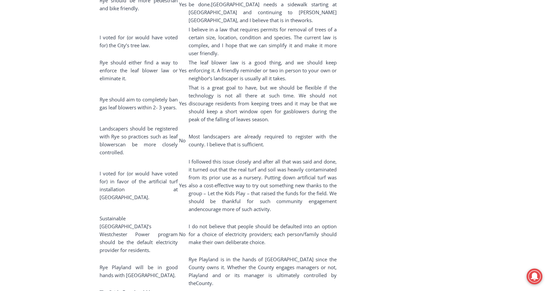  What do you see at coordinates (263, 99) in the screenshot?
I see `span: That is a great goal to have, but we should be flexible if the technology is not all there at suc...` at bounding box center [263, 99].